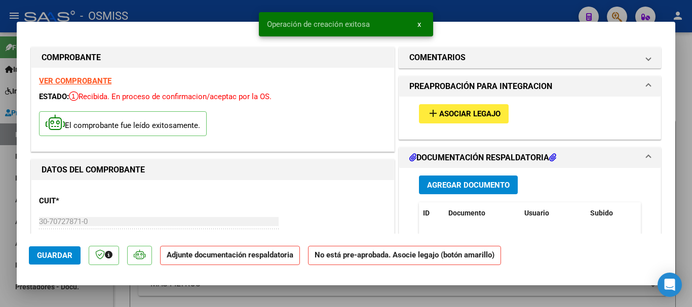 The width and height of the screenshot is (692, 307). What do you see at coordinates (481, 87) in the screenshot?
I see `h1: PREAPROBACIÓN PARA INTEGRACION` at bounding box center [481, 87].